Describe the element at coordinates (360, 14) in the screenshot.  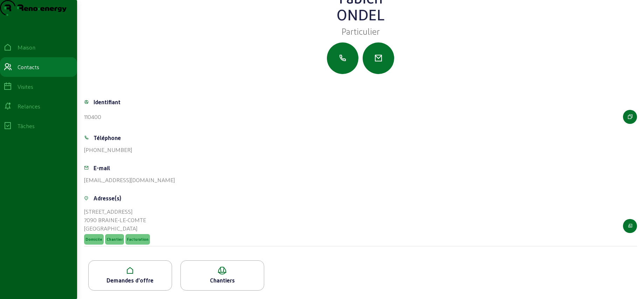
I see `font: Ondel` at that location.